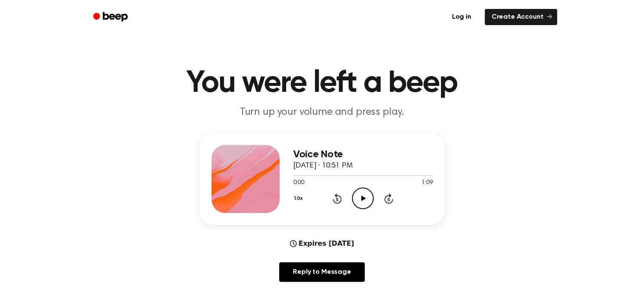  Describe the element at coordinates (363, 155) in the screenshot. I see `h3: Voice Note` at that location.